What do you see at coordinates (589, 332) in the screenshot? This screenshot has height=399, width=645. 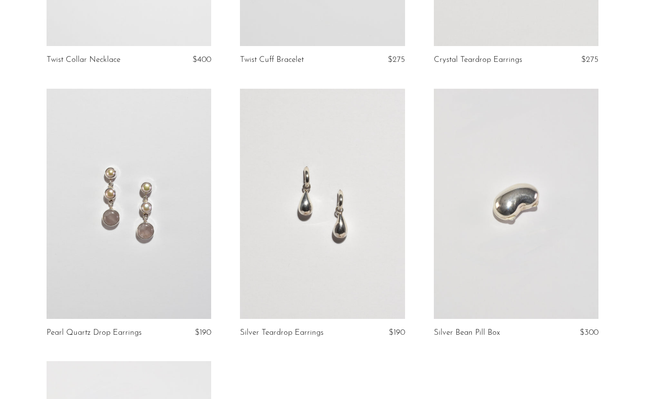 I see `span: $300` at bounding box center [589, 332].